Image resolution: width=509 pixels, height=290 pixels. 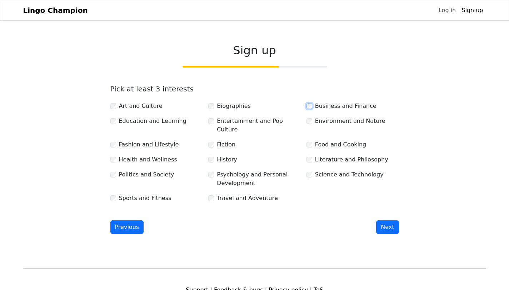 I want to click on label: Health and Wellness, so click(x=148, y=160).